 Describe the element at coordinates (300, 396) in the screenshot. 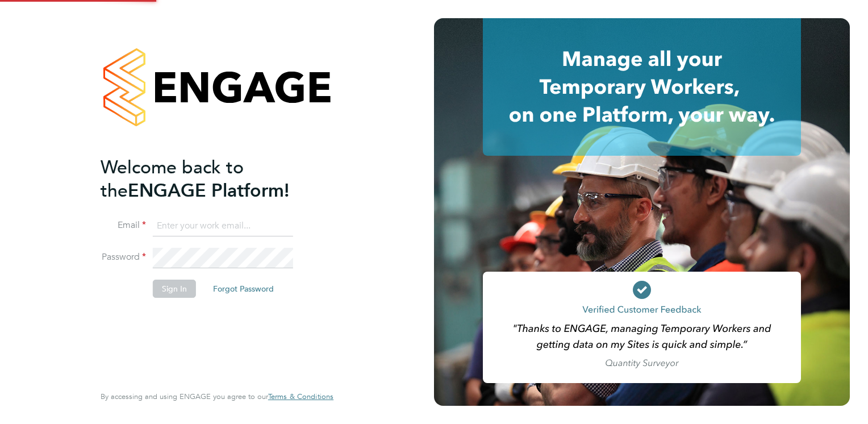

I see `span: Terms & Conditions` at that location.